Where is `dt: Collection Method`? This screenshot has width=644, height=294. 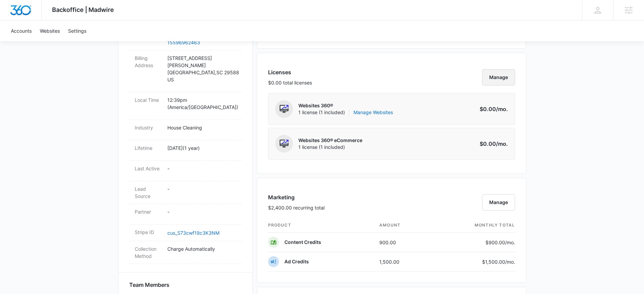
dt: Collection Method is located at coordinates (149, 252).